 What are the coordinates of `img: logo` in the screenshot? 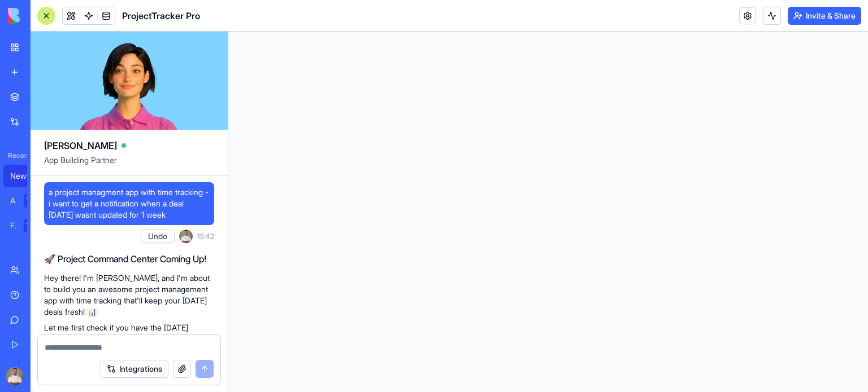 It's located at (43, 16).